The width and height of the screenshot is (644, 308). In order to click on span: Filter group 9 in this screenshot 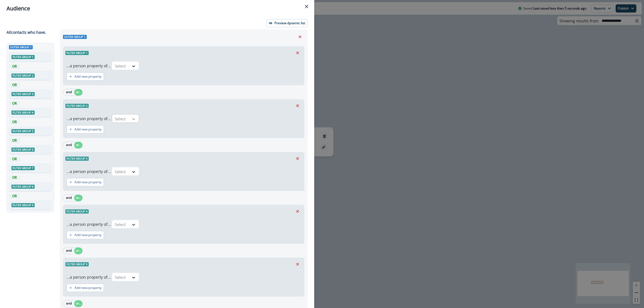, I will do `click(23, 206)`.